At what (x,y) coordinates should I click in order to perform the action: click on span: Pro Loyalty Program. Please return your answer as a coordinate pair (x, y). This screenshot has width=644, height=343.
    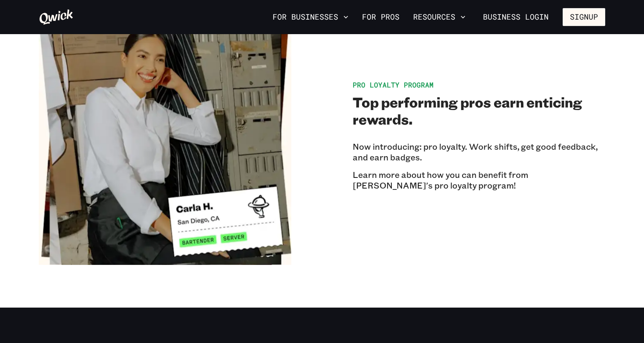
    Looking at the image, I should click on (393, 85).